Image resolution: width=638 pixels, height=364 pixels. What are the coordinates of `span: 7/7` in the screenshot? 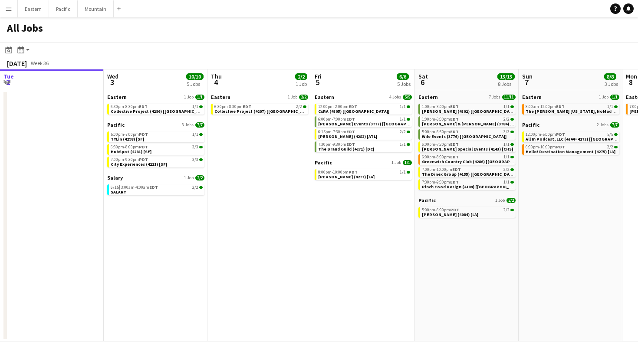 It's located at (200, 125).